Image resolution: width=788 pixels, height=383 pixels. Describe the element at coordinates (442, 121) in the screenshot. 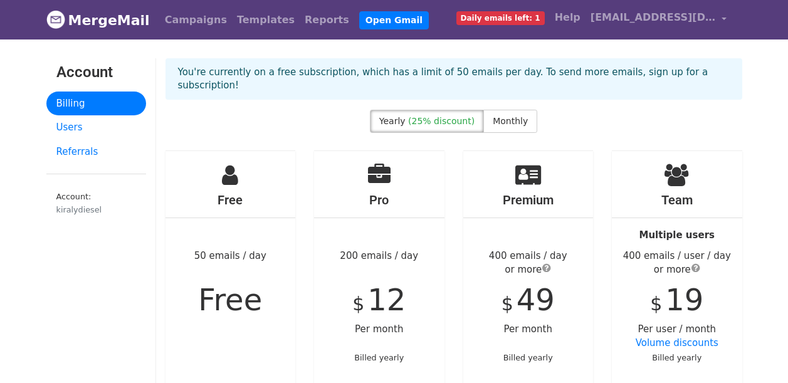

I see `span: (25% discount)` at that location.